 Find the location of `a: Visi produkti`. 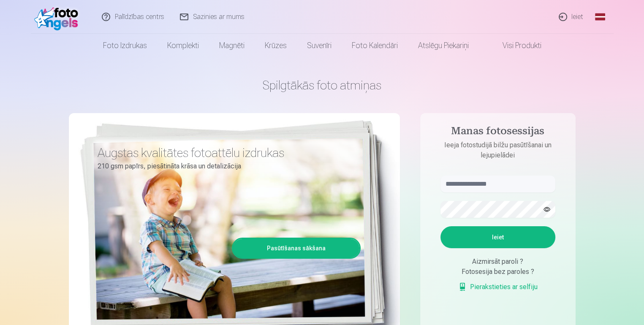

a: Visi produkti is located at coordinates (515, 46).